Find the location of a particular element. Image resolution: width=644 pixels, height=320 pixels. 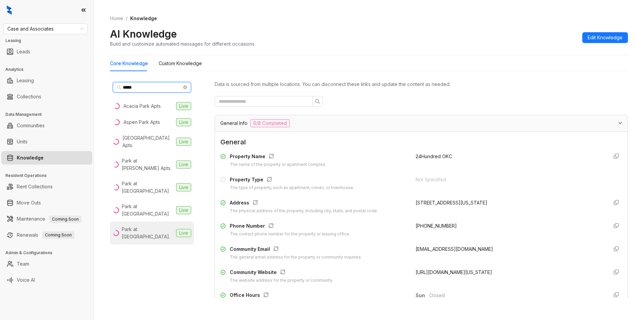

div: Data is sourced from multiple locations. You can disconnect these links and update the content as... is located at coordinates (421, 84).